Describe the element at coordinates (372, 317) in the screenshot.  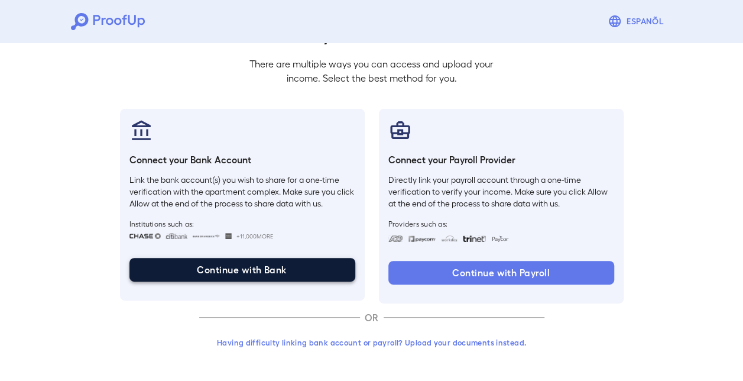
I see `p: OR` at that location.